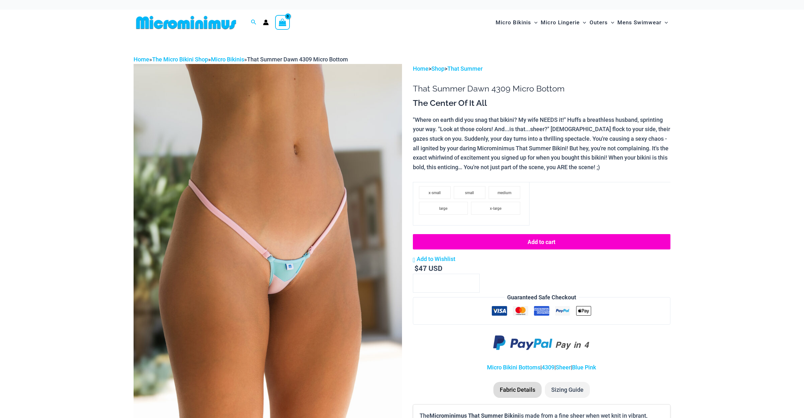 This screenshot has width=804, height=418. What do you see at coordinates (469, 193) in the screenshot?
I see `span: small` at bounding box center [469, 193].